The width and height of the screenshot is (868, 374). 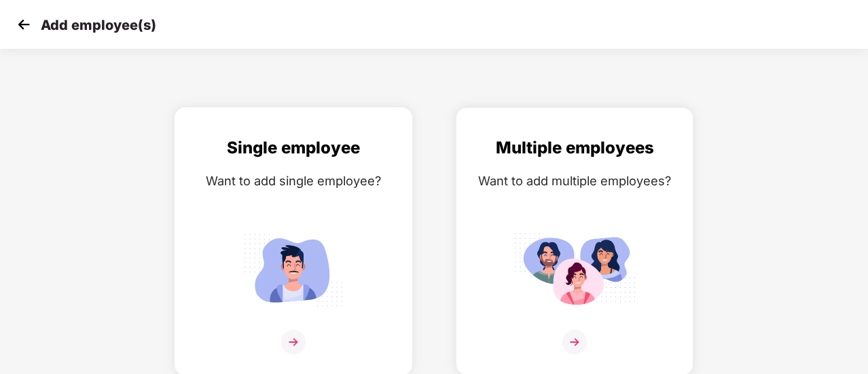 I want to click on div: Multiple employees, so click(x=575, y=148).